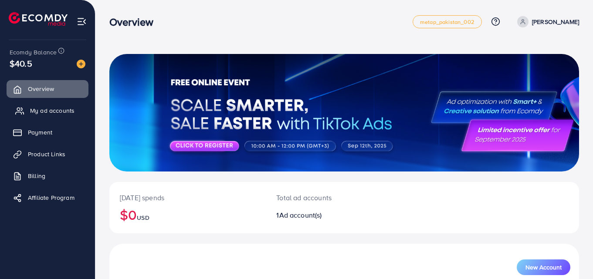 The width and height of the screenshot is (593, 279). Describe the element at coordinates (51, 198) in the screenshot. I see `span: Affiliate Program` at that location.